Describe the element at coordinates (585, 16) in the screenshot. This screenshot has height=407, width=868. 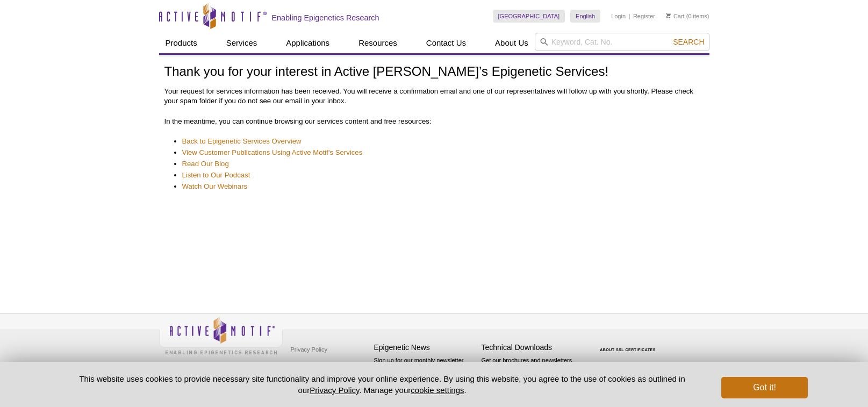
I see `a: English` at that location.